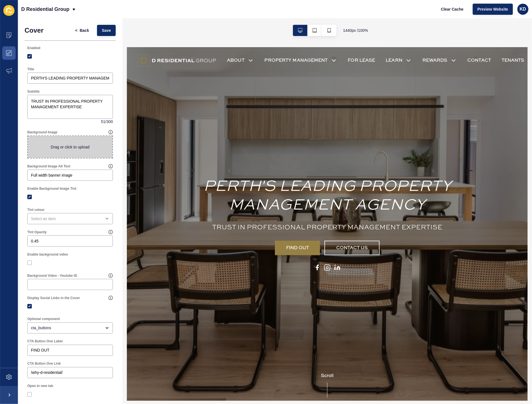 This screenshot has width=532, height=404. I want to click on label: Tint Opacity, so click(37, 232).